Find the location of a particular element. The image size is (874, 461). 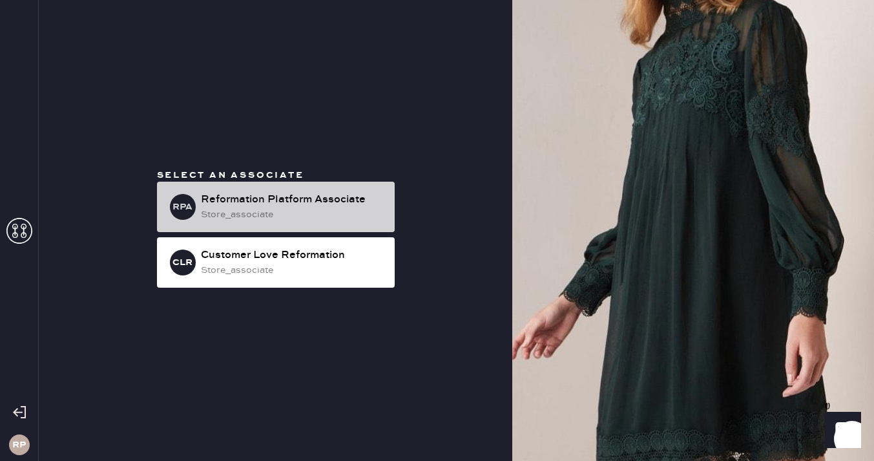

h3: RP is located at coordinates (19, 445).